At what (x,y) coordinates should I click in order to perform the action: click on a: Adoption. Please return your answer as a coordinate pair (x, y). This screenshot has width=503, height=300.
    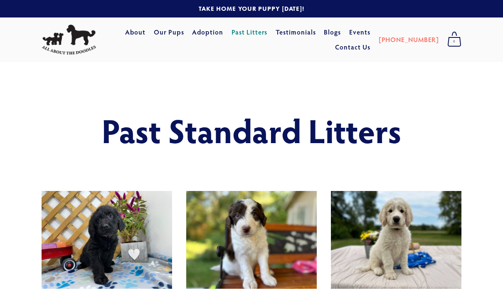
    Looking at the image, I should click on (208, 32).